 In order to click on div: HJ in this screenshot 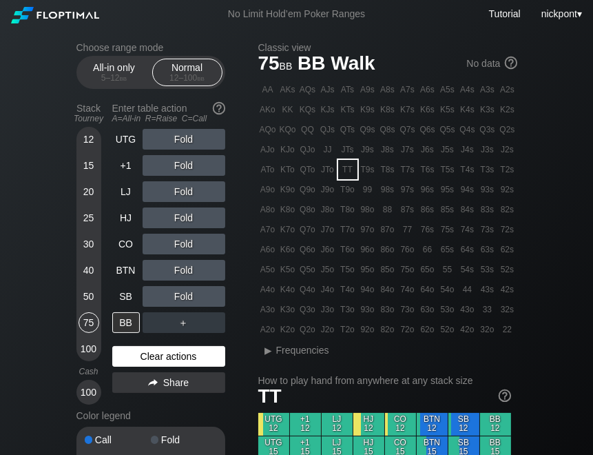, I will do `click(126, 218)`.